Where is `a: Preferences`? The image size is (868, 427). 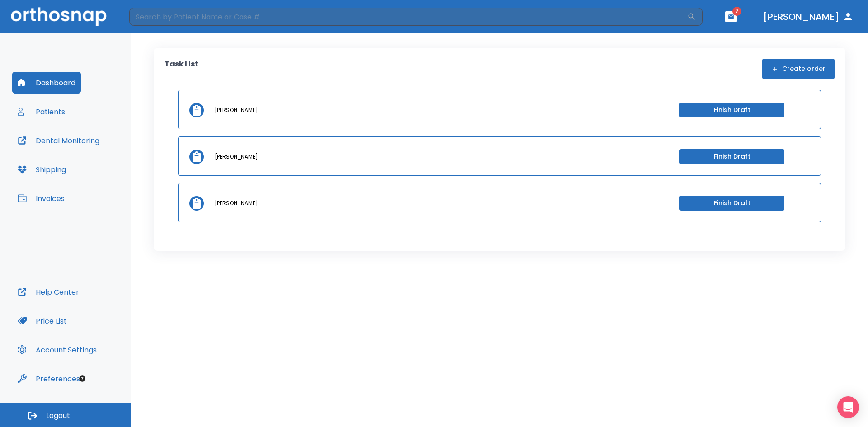
a: Preferences is located at coordinates (49, 378).